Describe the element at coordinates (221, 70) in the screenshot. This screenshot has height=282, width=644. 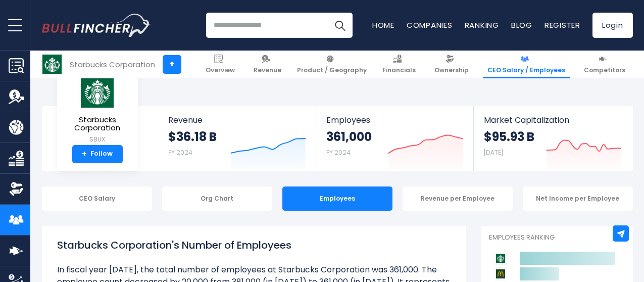
I see `span: Overview` at that location.